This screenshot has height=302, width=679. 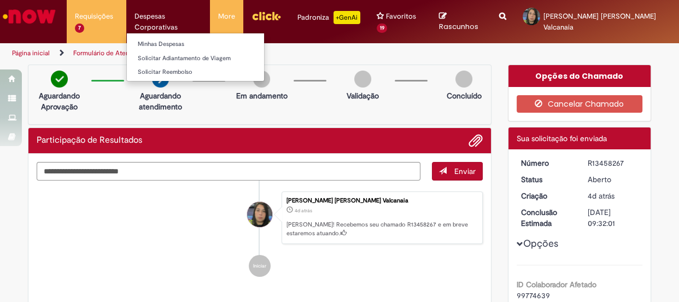 I want to click on a: Página inicial, so click(x=31, y=53).